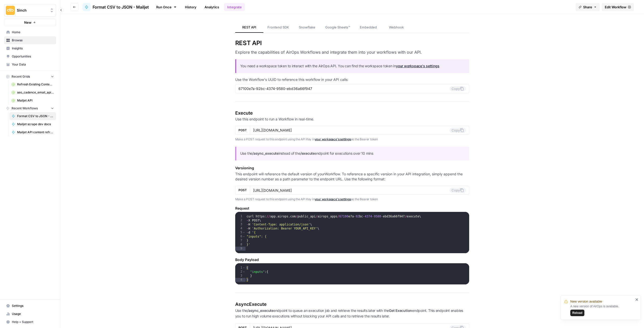 This screenshot has height=328, width=644. Describe the element at coordinates (240, 249) in the screenshot. I see `div: 9` at that location.